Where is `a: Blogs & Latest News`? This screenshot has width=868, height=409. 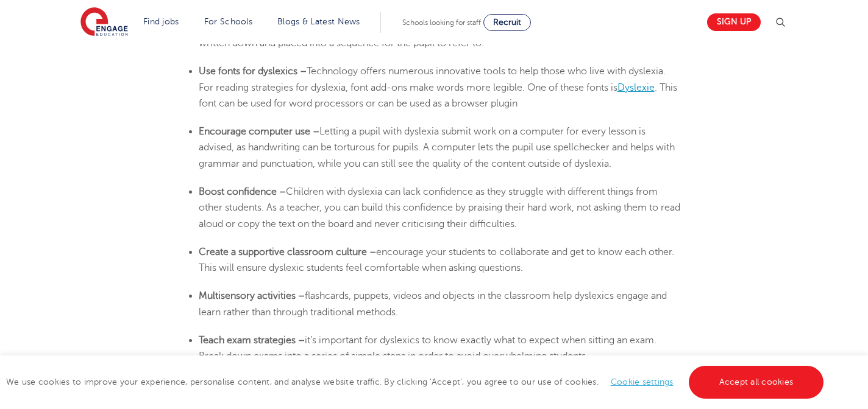 a: Blogs & Latest News is located at coordinates (318, 21).